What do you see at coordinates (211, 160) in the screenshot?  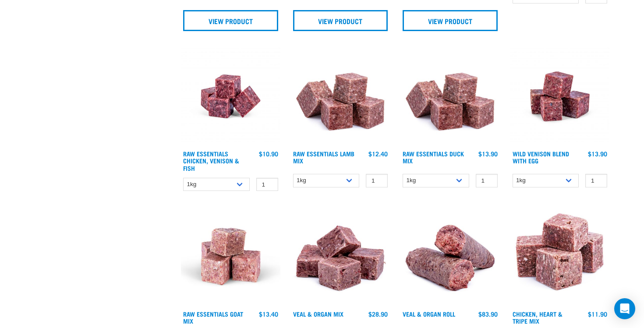 I see `a: Raw Essentials Chicken, Venison & Fish` at bounding box center [211, 160].